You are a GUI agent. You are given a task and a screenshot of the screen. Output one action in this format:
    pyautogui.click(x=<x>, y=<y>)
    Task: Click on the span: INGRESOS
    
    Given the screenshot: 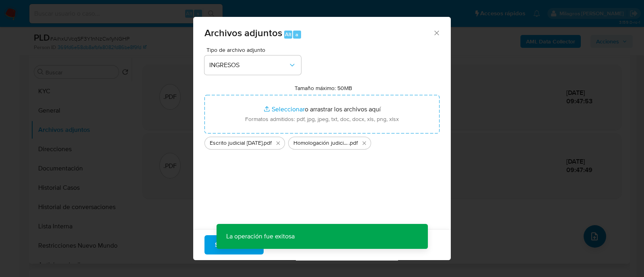 What is the action you would take?
    pyautogui.click(x=248, y=65)
    